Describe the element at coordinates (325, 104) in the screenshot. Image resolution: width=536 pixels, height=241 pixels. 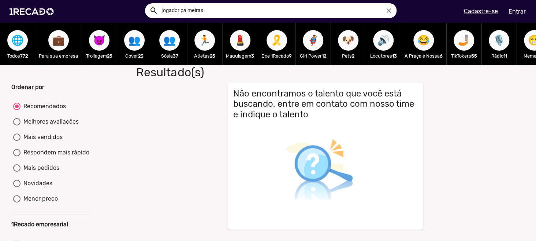
I see `h3: Não encontramos o talento que você está buscando, entre em contato com nosso time e indique o tal...` at that location.